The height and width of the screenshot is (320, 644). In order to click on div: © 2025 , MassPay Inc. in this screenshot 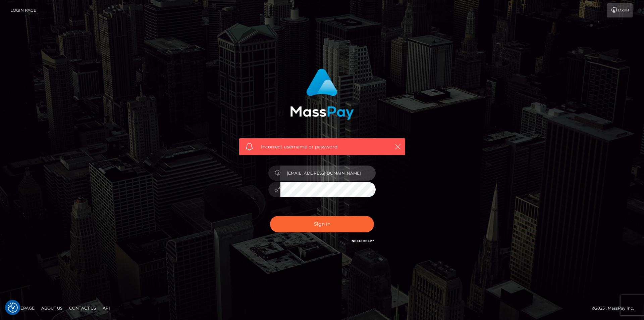, I will do `click(616, 308)`.